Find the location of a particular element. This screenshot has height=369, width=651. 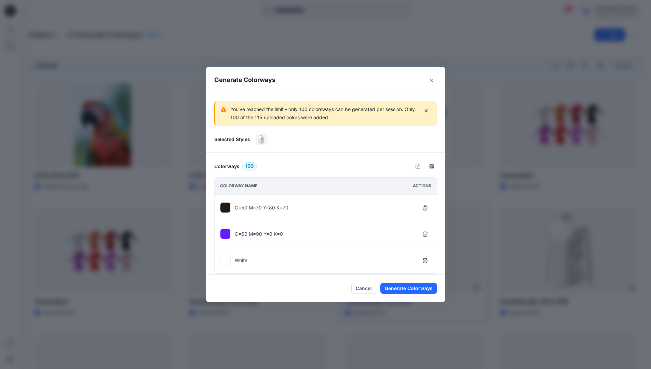

p: C=50 M=70 Y=80 K=70 is located at coordinates (261, 207).